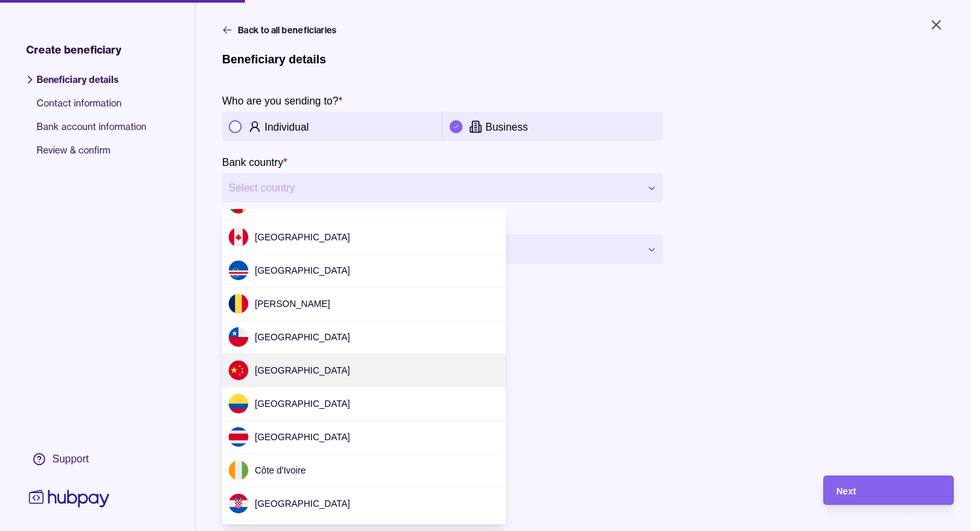 This screenshot has height=531, width=980. What do you see at coordinates (238, 471) in the screenshot?
I see `img: ci` at bounding box center [238, 471].